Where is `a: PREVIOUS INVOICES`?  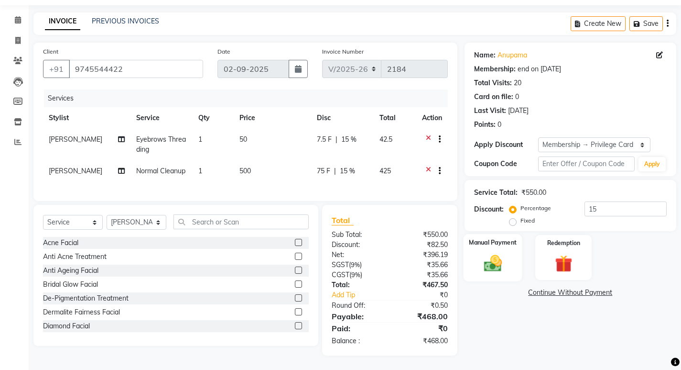 a: PREVIOUS INVOICES is located at coordinates (125, 21).